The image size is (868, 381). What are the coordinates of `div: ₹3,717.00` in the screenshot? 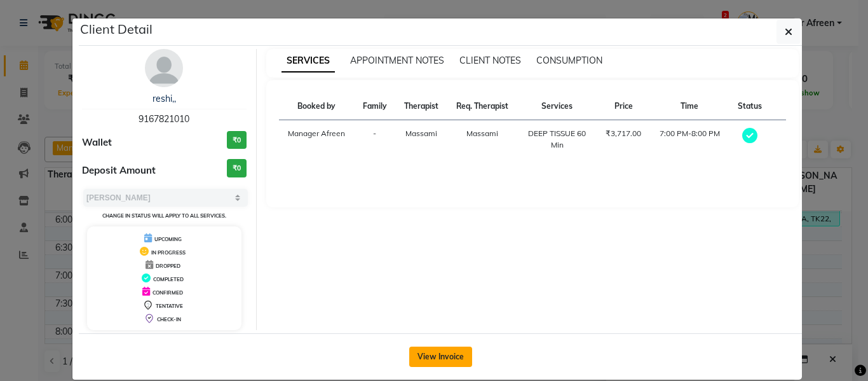 It's located at (623, 133).